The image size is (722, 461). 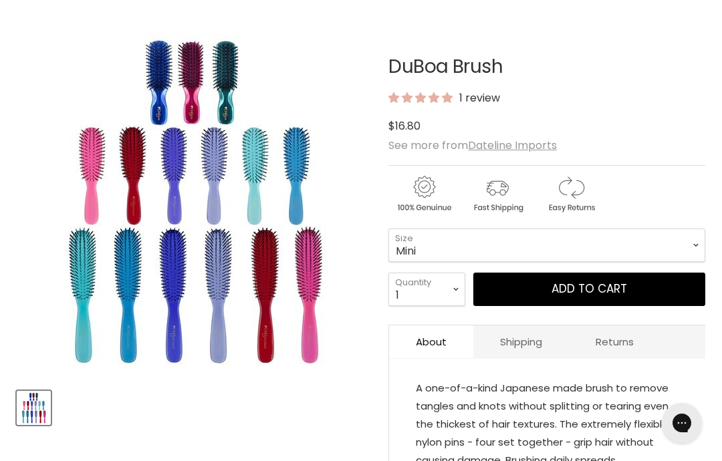 I want to click on button: Add to cart, so click(x=589, y=289).